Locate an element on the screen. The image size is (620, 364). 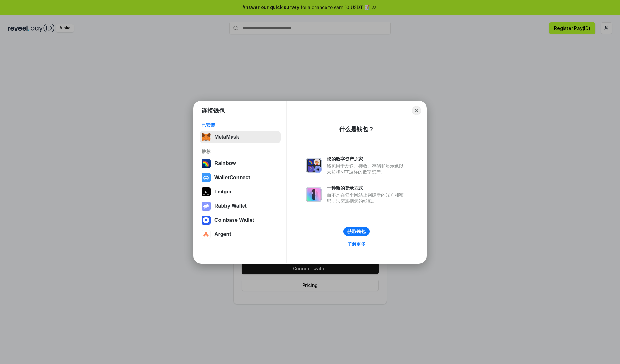
div: Argent is located at coordinates (223, 234).